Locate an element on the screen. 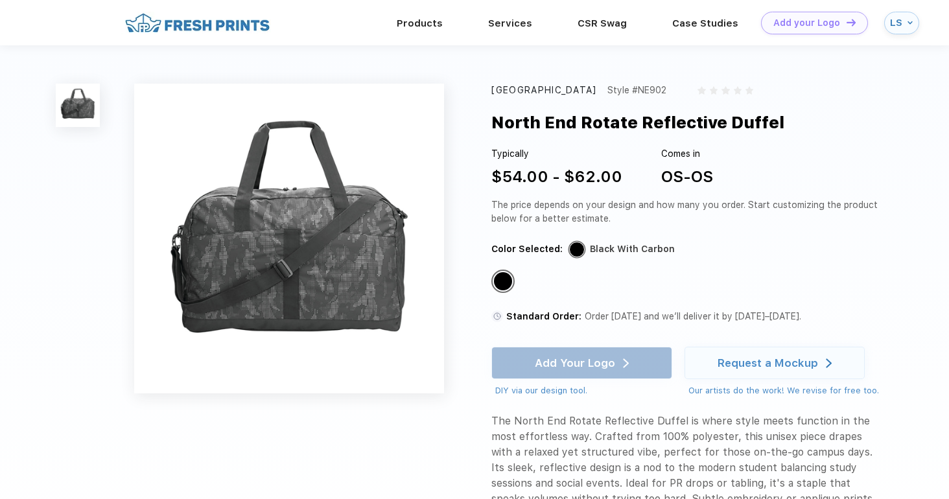  img: white arrow is located at coordinates (828, 363).